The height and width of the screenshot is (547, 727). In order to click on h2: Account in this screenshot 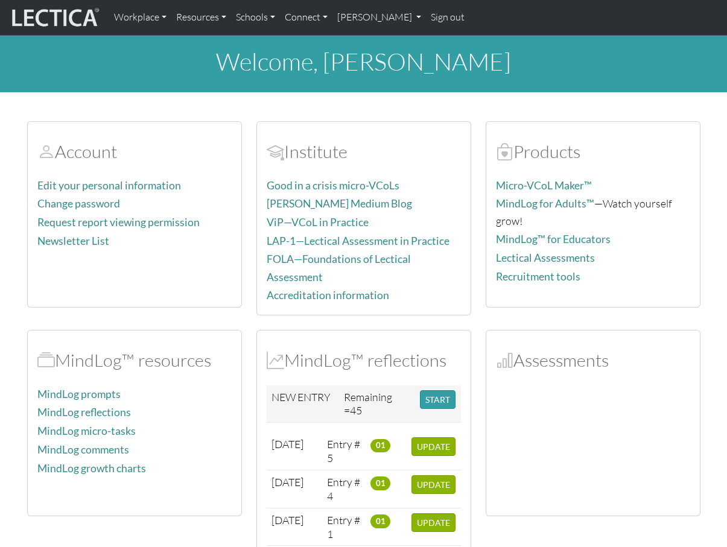, I will do `click(135, 151)`.